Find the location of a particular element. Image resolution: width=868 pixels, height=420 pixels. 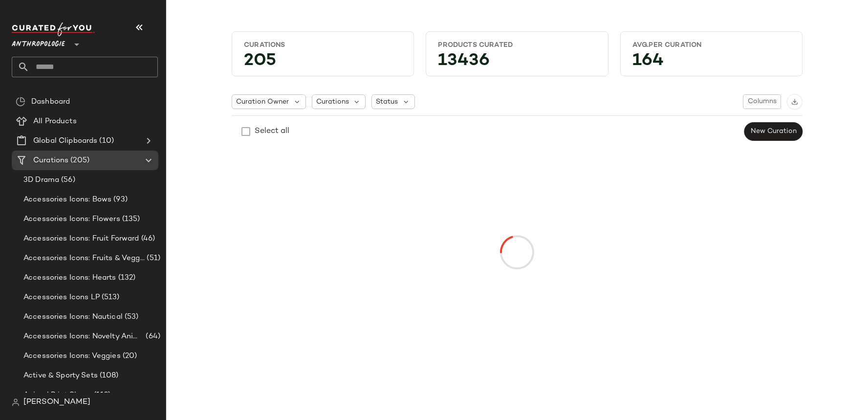

span: Accessories Icons: Fruit Forward is located at coordinates (81, 239).